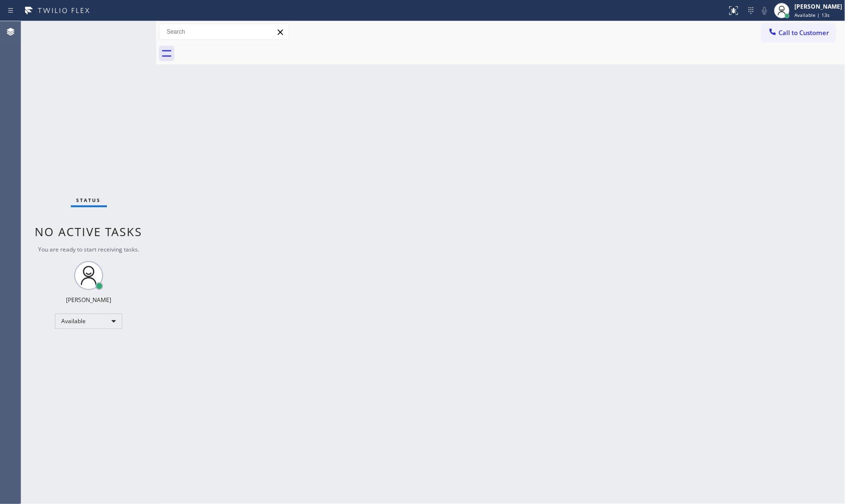  Describe the element at coordinates (88, 200) in the screenshot. I see `span: Status` at that location.